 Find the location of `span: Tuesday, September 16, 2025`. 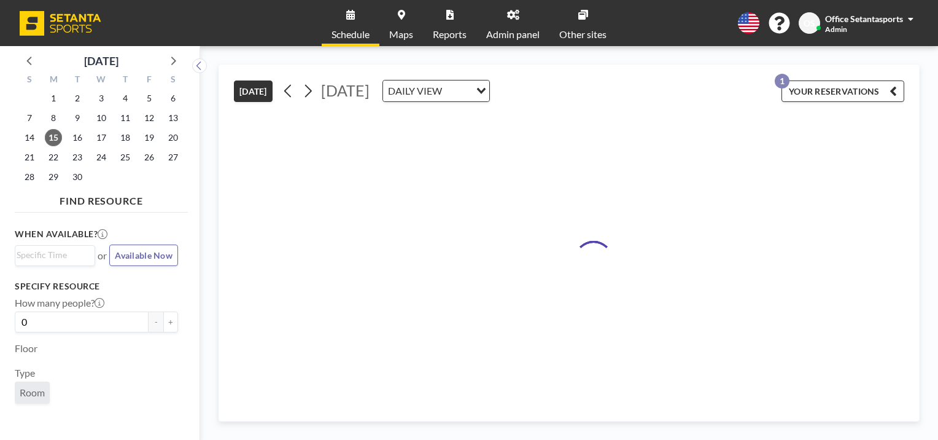

span: Tuesday, September 16, 2025 is located at coordinates (77, 138).